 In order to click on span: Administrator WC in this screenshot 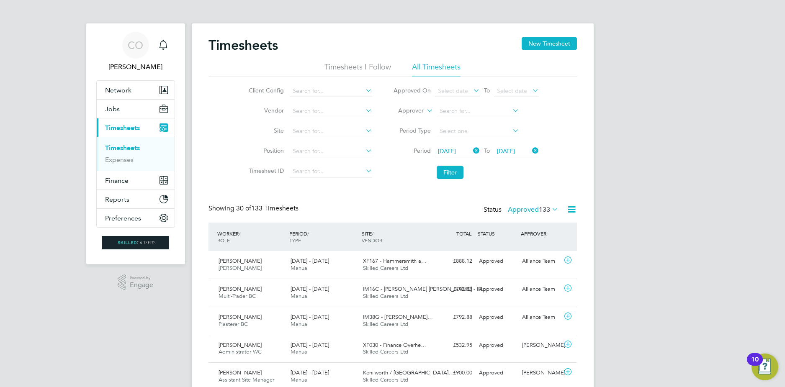, I will do `click(240, 352)`.